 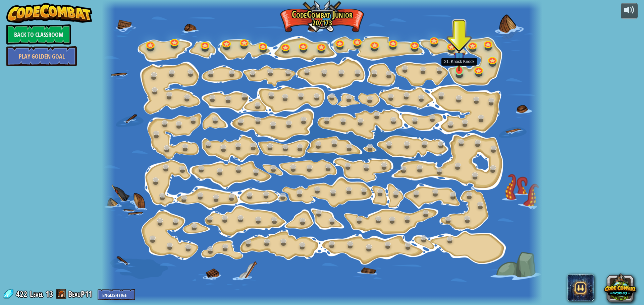 I want to click on img: CodeCombat - Learn how to code by playing a game, so click(x=49, y=13).